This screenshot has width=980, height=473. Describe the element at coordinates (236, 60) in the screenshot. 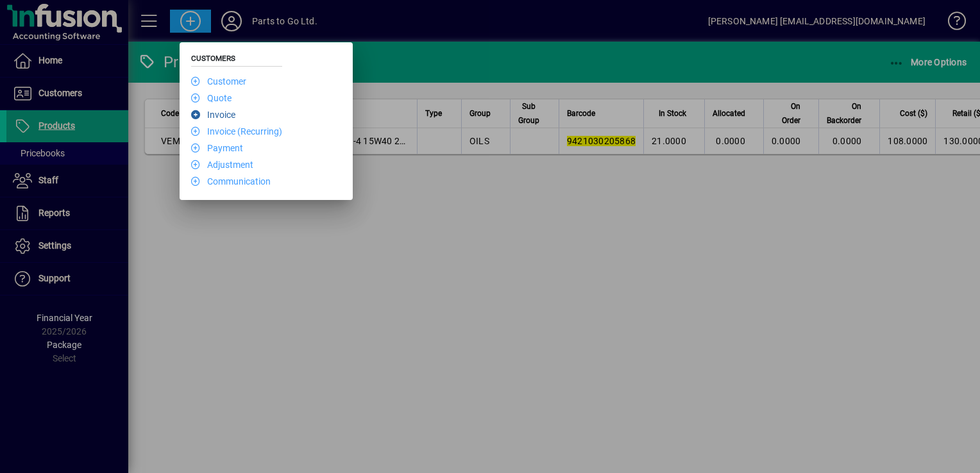

I see `h5: Customers` at that location.